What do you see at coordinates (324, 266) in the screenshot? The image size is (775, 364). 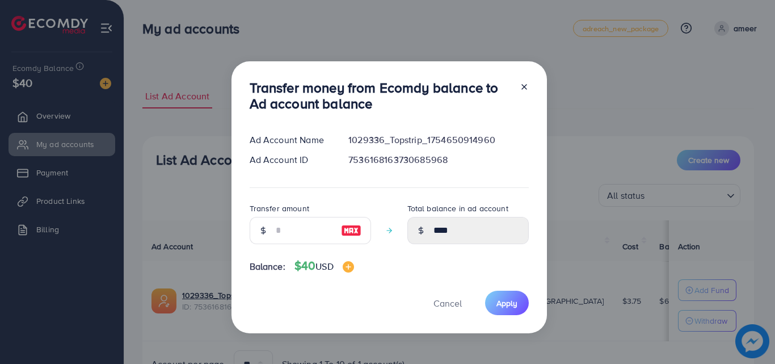 I see `h4: $40` at bounding box center [324, 266].